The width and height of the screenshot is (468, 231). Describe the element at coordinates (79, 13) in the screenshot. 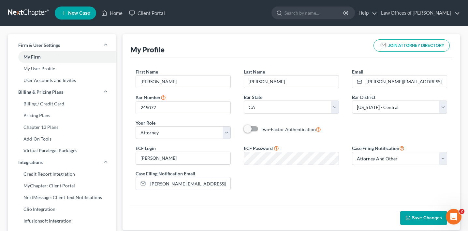

I see `span: New Case` at that location.